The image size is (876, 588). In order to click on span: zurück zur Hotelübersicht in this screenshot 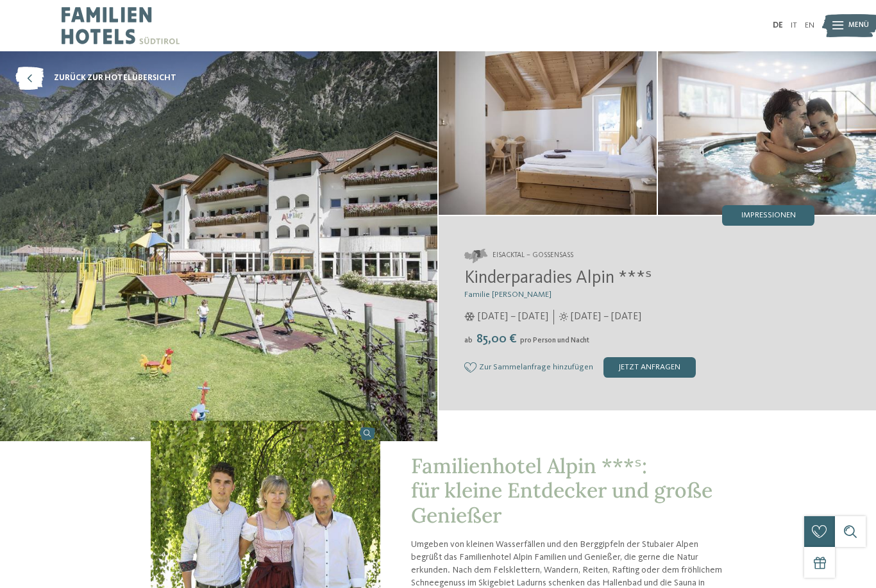, I will do `click(115, 78)`.